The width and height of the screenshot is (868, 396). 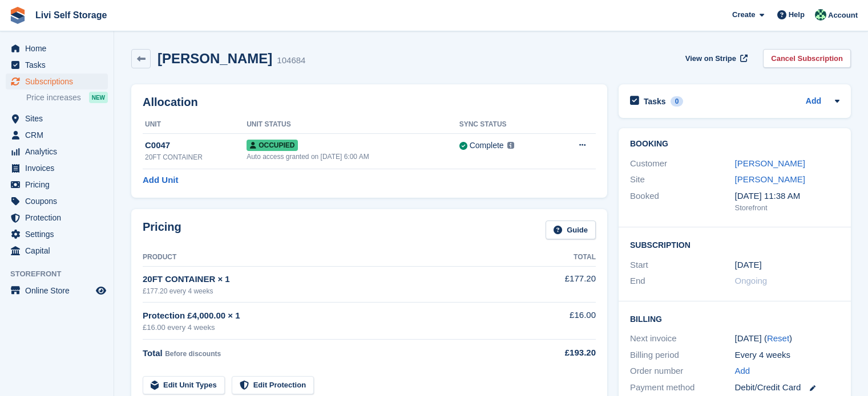 I want to click on div: C0047, so click(x=196, y=145).